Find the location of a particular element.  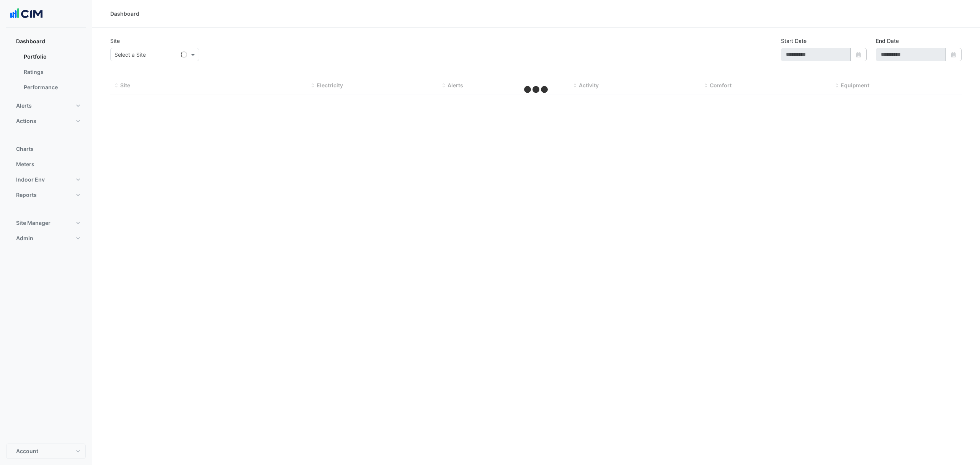

span: Dashboard is located at coordinates (31, 41).